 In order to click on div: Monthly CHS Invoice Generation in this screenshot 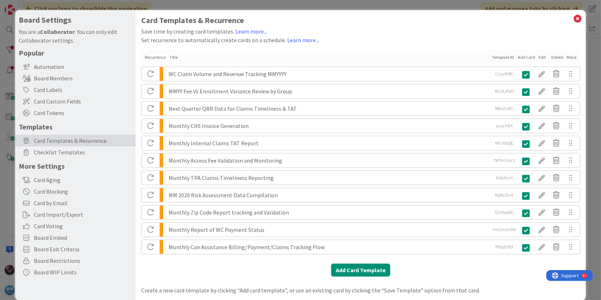, I will do `click(329, 126)`.